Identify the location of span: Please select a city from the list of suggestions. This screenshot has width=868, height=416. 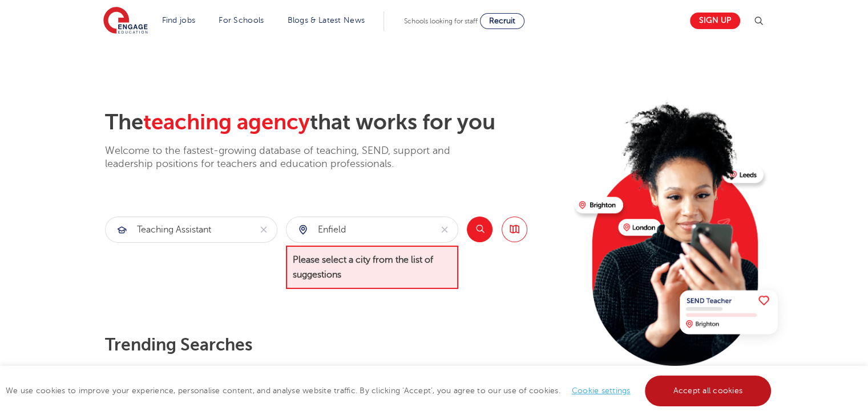
(372, 267).